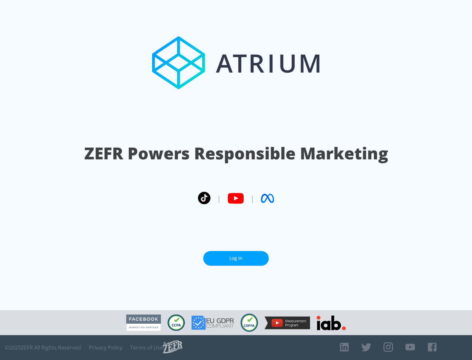 The width and height of the screenshot is (472, 360). What do you see at coordinates (176, 323) in the screenshot?
I see `img: CCPA Compliant` at bounding box center [176, 323].